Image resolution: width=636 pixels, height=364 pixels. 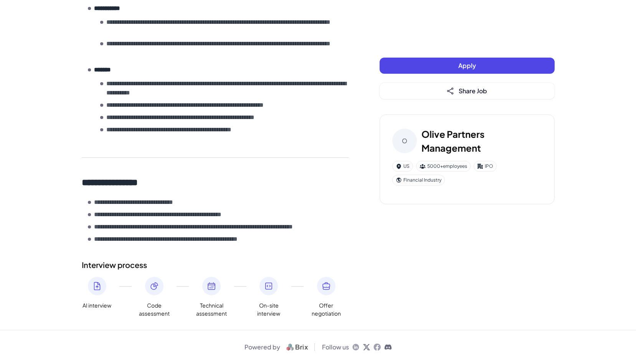 I want to click on span: Powered by, so click(x=262, y=347).